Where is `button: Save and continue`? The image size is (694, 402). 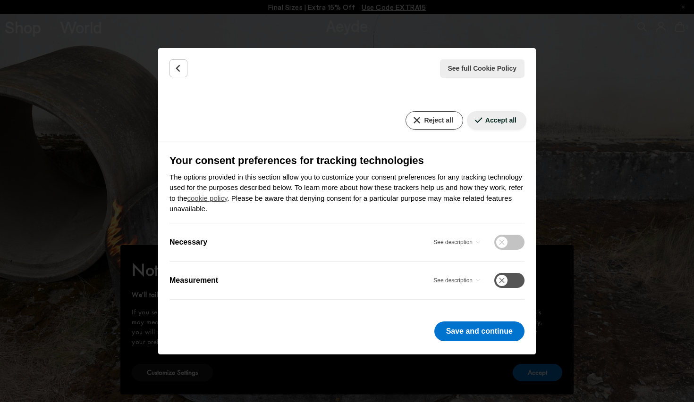 button: Save and continue is located at coordinates (479, 332).